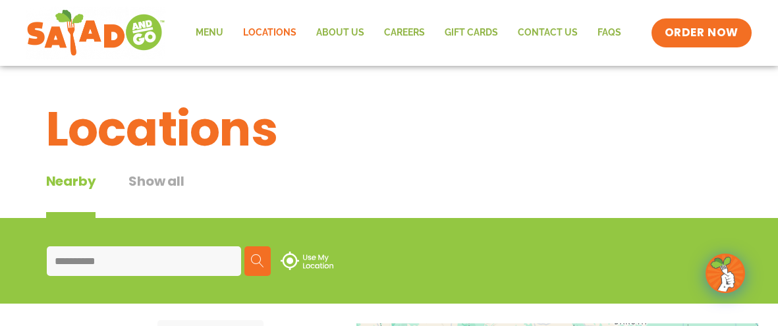 The image size is (778, 326). Describe the element at coordinates (702, 33) in the screenshot. I see `span: ORDER NOW` at that location.